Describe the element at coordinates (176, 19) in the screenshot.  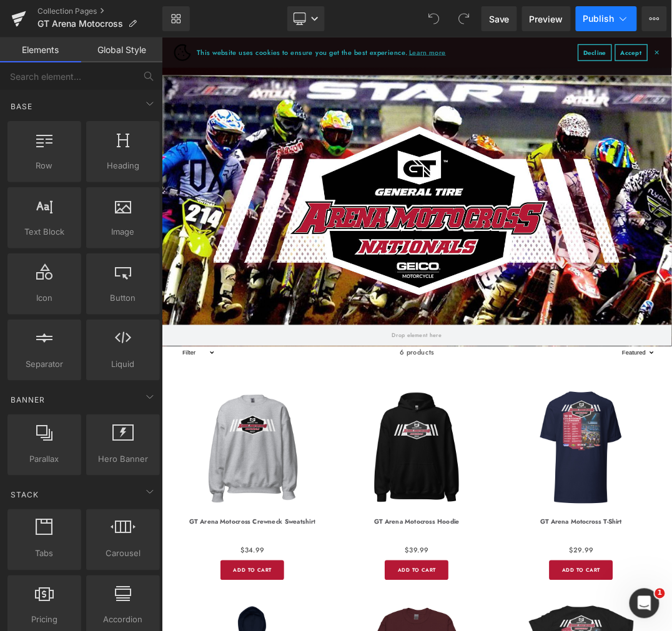
I see `a: New Library` at that location.